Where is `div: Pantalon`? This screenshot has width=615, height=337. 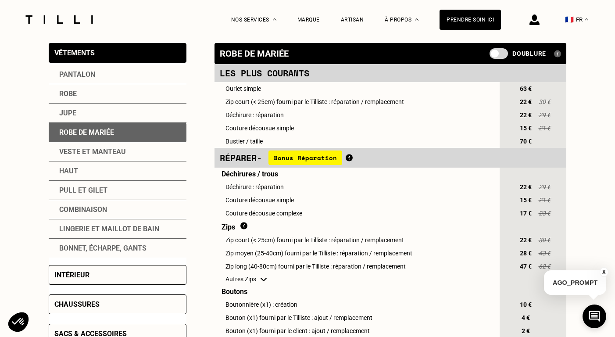
div: Pantalon is located at coordinates (118, 75).